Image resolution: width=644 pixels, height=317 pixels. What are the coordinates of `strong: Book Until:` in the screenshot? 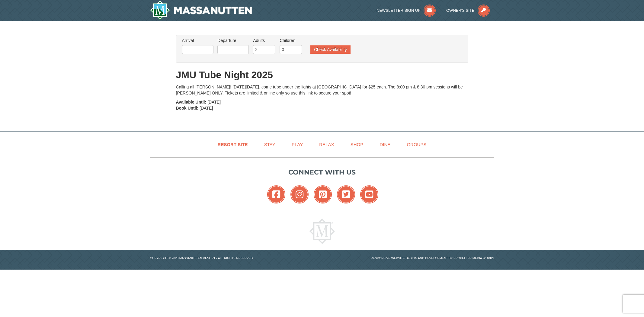 It's located at (187, 108).